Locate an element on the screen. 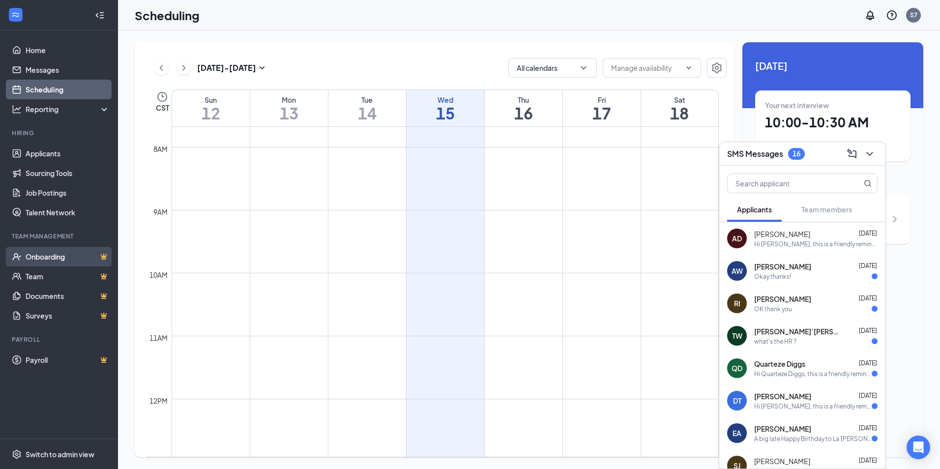 The height and width of the screenshot is (469, 940). h1: 15 is located at coordinates (446, 113).